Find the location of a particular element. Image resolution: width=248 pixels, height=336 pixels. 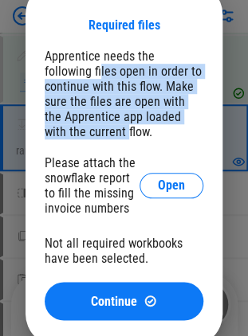

span: Continue is located at coordinates (114, 301).